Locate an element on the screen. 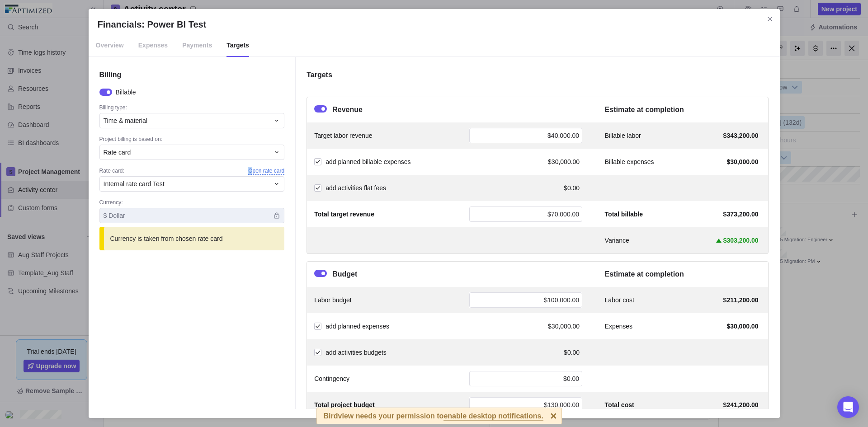  div: Project billing is based on: is located at coordinates (192, 140).